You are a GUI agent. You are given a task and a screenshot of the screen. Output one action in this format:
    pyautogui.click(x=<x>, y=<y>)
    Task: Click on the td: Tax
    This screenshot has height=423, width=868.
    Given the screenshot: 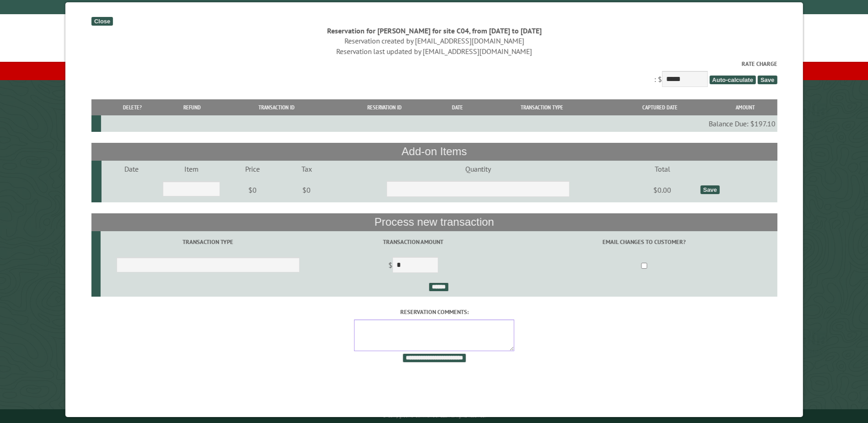 What is the action you would take?
    pyautogui.click(x=306, y=169)
    